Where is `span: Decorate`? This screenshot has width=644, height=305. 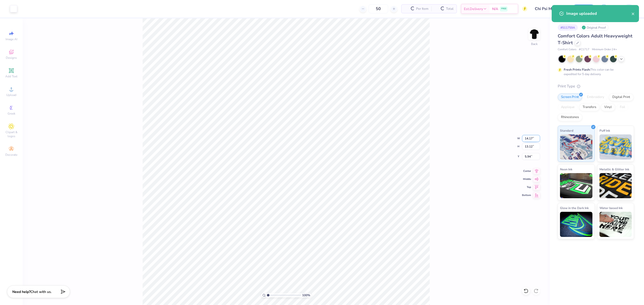 span: Decorate is located at coordinates (11, 155).